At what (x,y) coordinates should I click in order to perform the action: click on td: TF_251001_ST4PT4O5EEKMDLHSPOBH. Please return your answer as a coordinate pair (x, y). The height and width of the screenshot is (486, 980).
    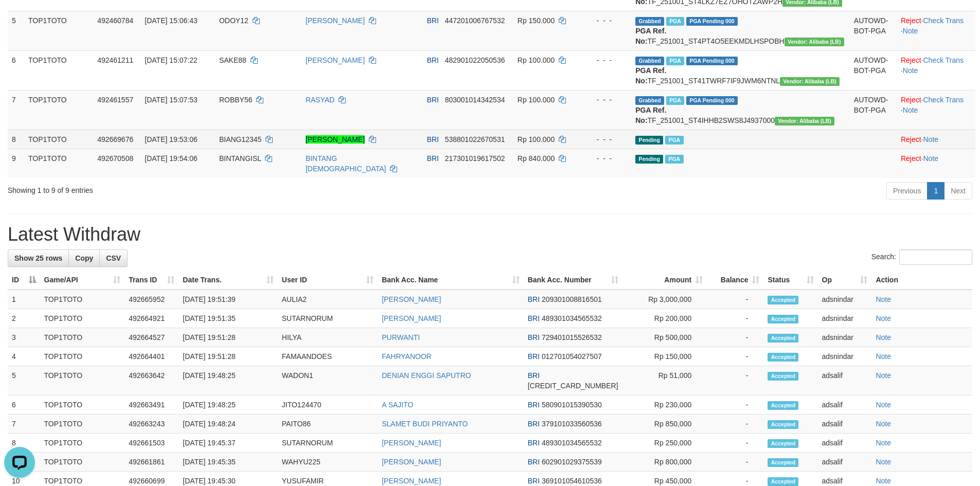
    Looking at the image, I should click on (740, 31).